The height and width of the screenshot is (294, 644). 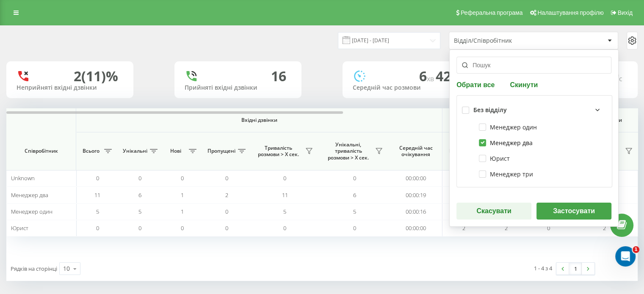 What do you see at coordinates (570, 12) in the screenshot?
I see `span: Налаштування профілю` at bounding box center [570, 12].